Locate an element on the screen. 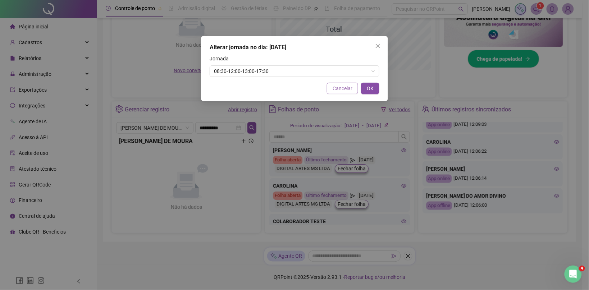 Image resolution: width=589 pixels, height=290 pixels. span: 4 is located at coordinates (583, 269).